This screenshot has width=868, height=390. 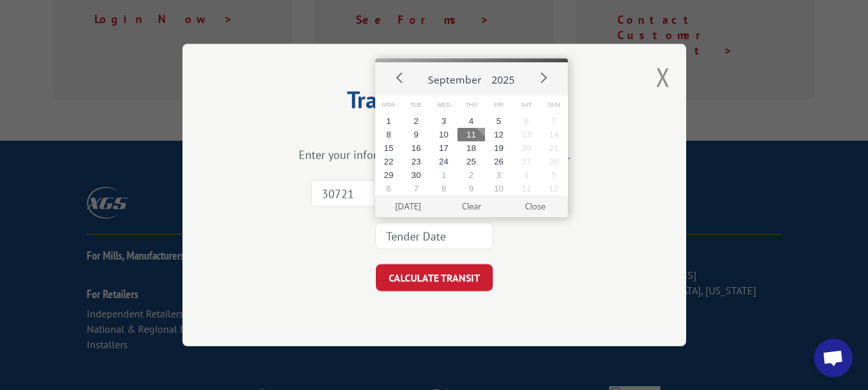 What do you see at coordinates (499, 161) in the screenshot?
I see `button: 26` at bounding box center [499, 161].